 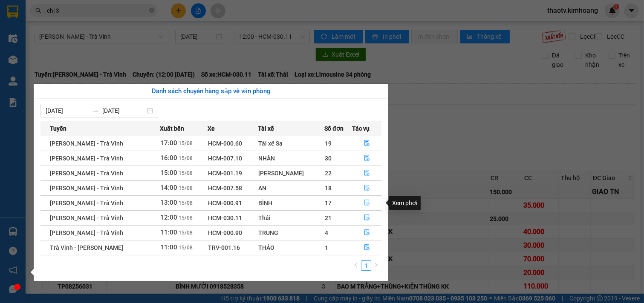 I want to click on span: HCM-007.10, so click(x=225, y=159).